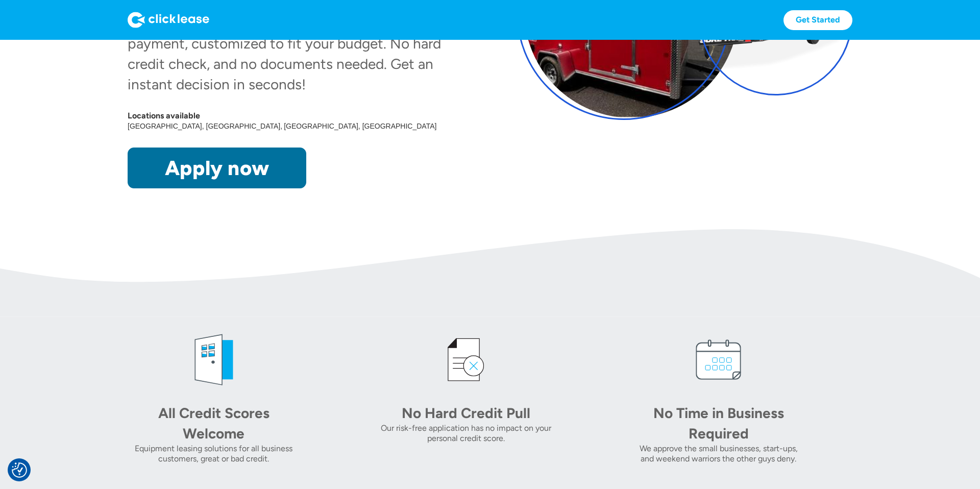 The width and height of the screenshot is (980, 489). I want to click on div: Locations available, so click(295, 116).